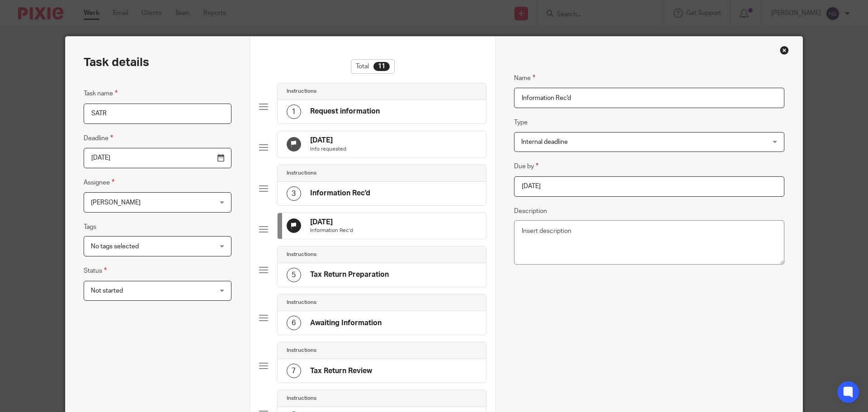 The height and width of the screenshot is (412, 868). Describe the element at coordinates (294, 194) in the screenshot. I see `div: 3` at that location.